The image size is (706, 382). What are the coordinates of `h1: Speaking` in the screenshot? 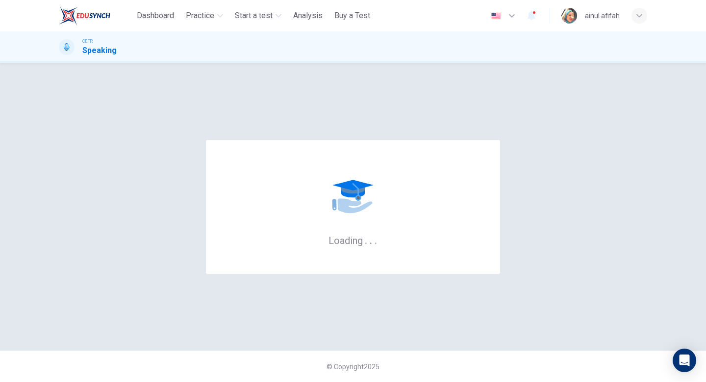 It's located at (100, 51).